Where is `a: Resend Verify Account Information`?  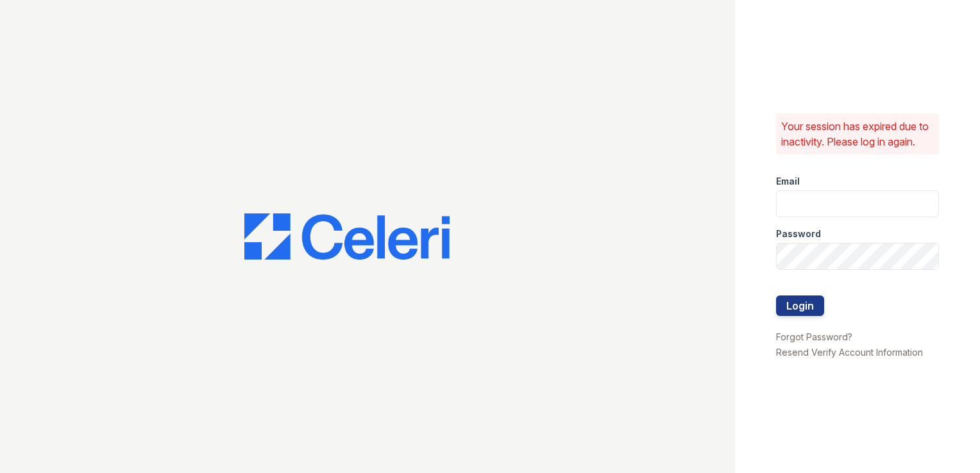 a: Resend Verify Account Information is located at coordinates (849, 352).